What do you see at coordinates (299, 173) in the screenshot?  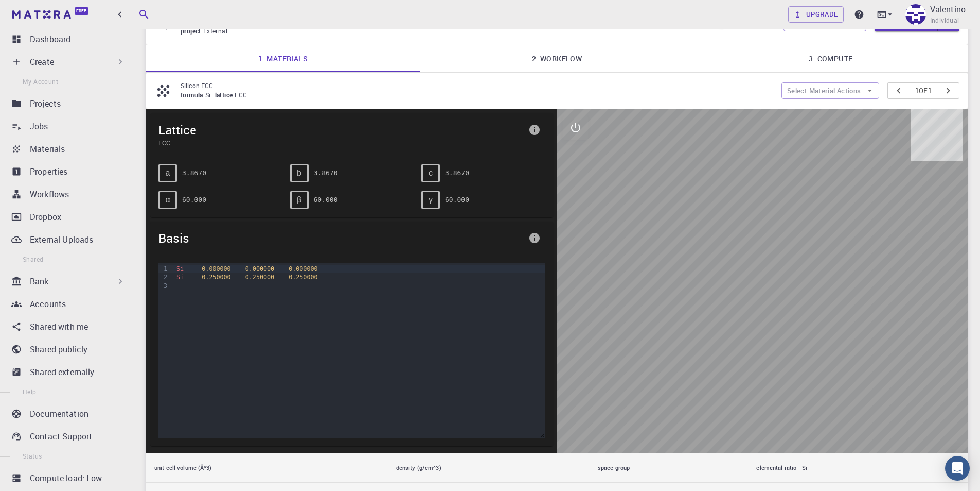 I see `span: b` at bounding box center [299, 173].